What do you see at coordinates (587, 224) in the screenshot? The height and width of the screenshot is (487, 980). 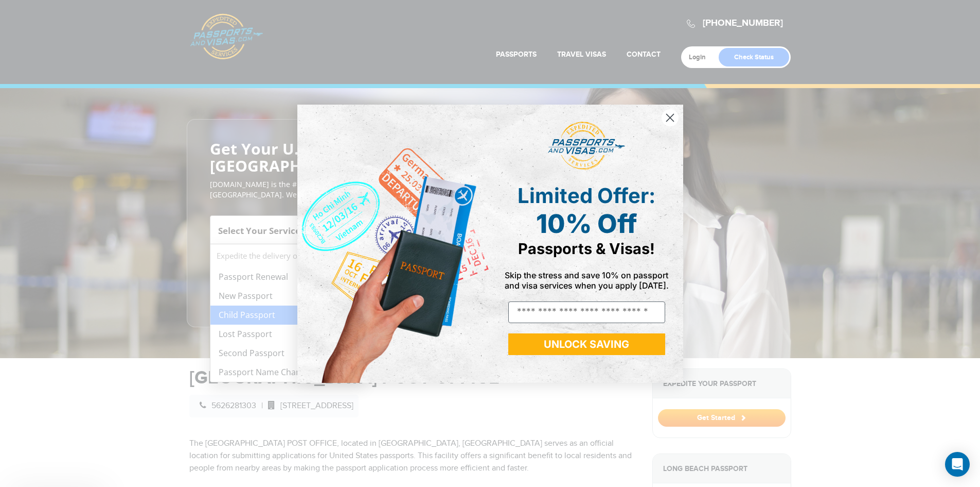 I see `span: 10% Off` at bounding box center [587, 224].